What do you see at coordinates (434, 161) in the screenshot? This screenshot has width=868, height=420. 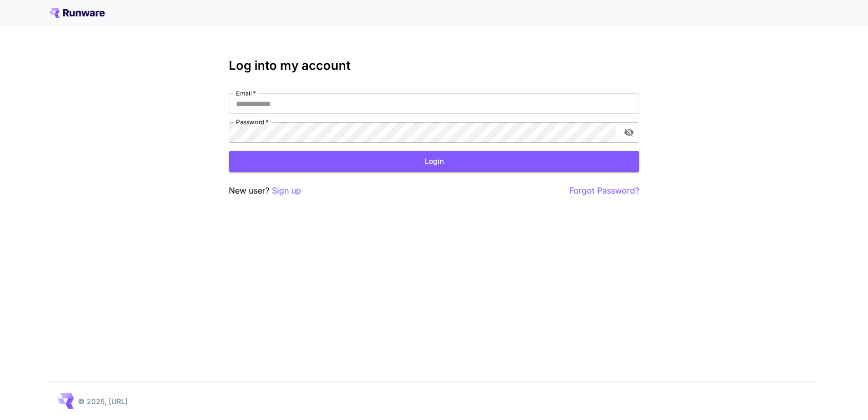 I see `button: Login` at bounding box center [434, 161].